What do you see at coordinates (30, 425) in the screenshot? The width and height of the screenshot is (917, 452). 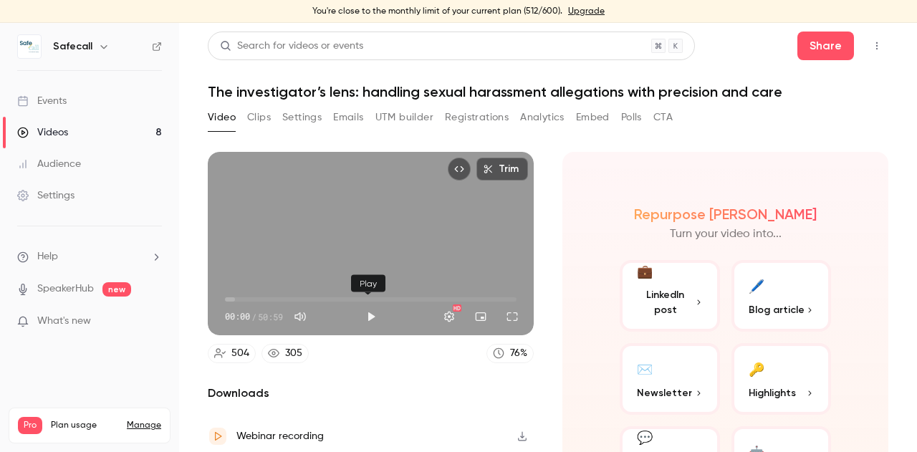 I see `span: Pro` at bounding box center [30, 425].